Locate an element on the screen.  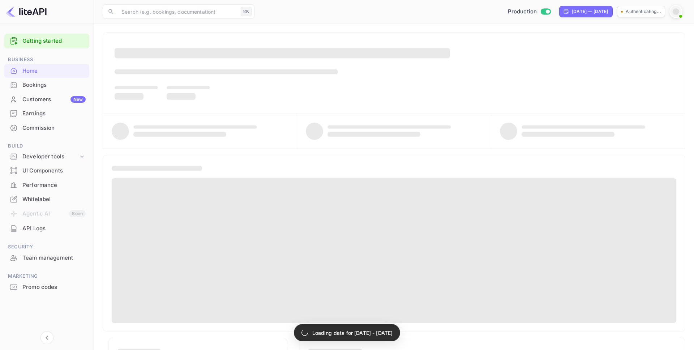
a: Performance is located at coordinates (47, 185).